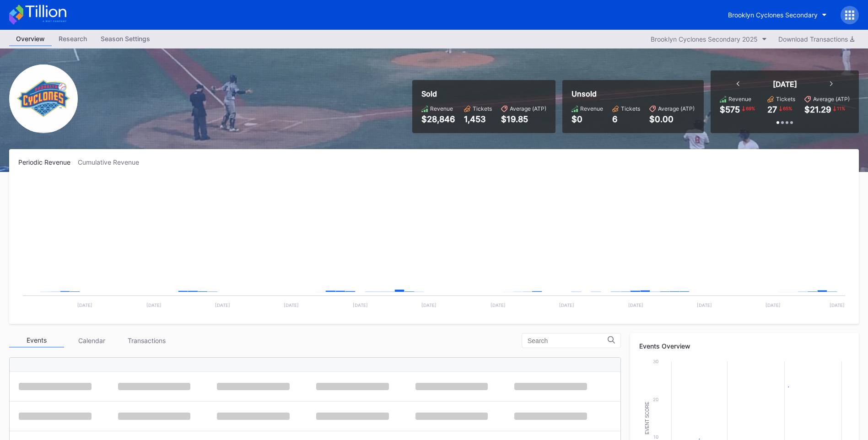 Image resolution: width=868 pixels, height=440 pixels. What do you see at coordinates (438, 119) in the screenshot?
I see `div: $28,846` at bounding box center [438, 119].